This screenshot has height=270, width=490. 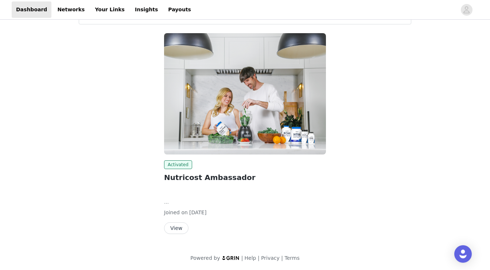 I want to click on span: Powered by, so click(x=205, y=258).